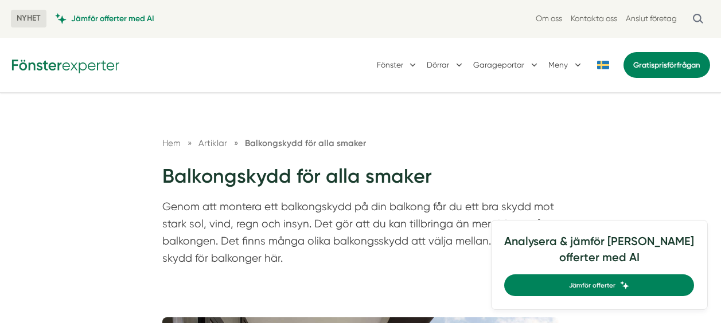  Describe the element at coordinates (666, 65) in the screenshot. I see `a: Gratisprisförfrågan` at that location.